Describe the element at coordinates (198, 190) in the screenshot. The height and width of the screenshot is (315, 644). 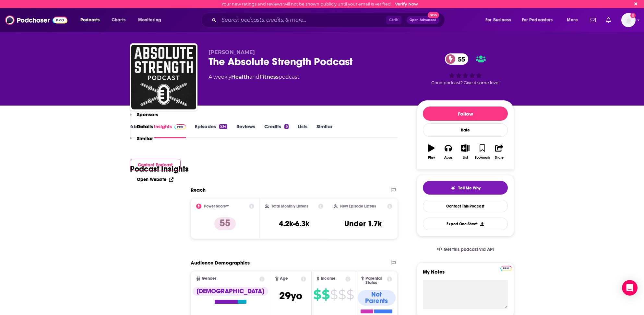
I see `h2: Reach` at that location.